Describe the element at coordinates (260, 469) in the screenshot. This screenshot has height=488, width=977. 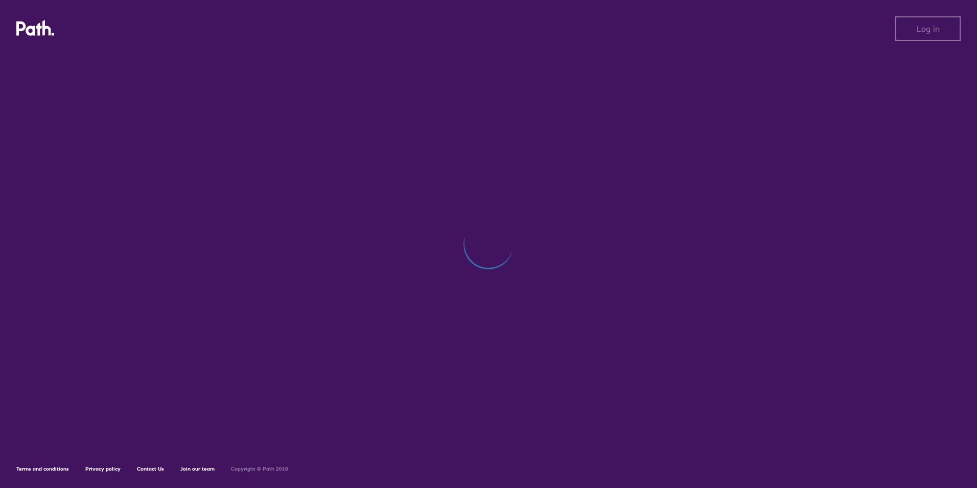
I see `h6: Copyright © Path 2018` at that location.